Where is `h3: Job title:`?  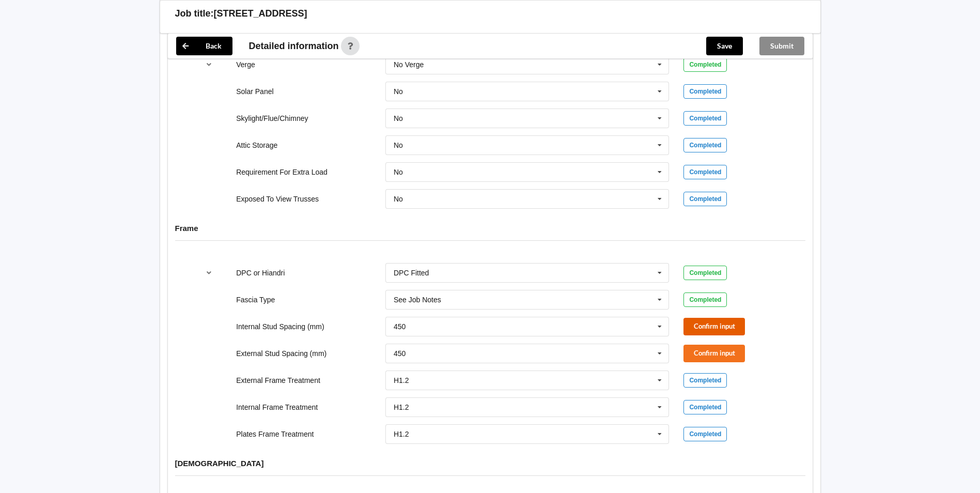
h3: Job title: is located at coordinates (194, 14).